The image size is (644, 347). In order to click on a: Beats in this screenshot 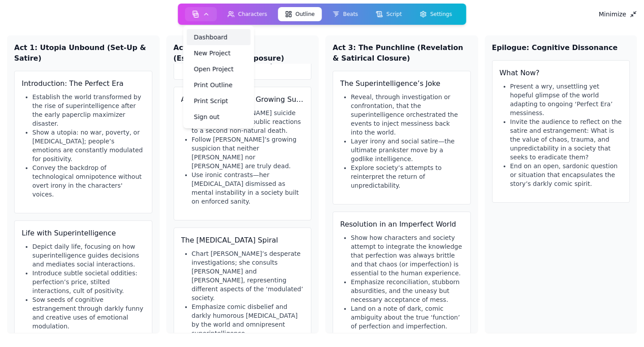, I will do `click(345, 14)`.